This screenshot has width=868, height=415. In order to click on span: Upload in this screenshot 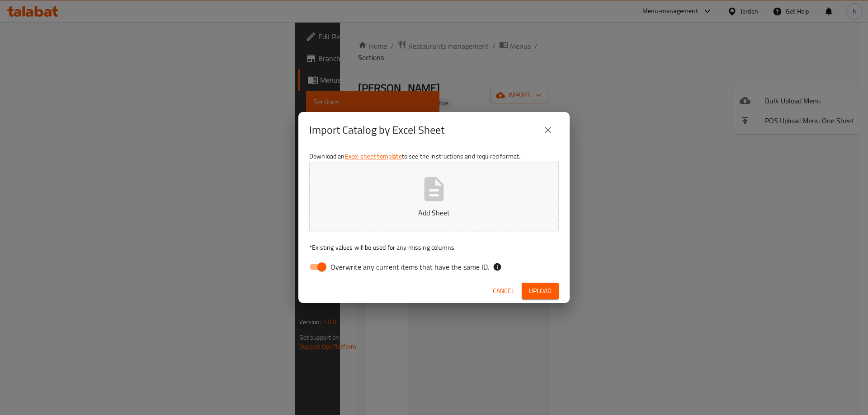, I will do `click(540, 291)`.